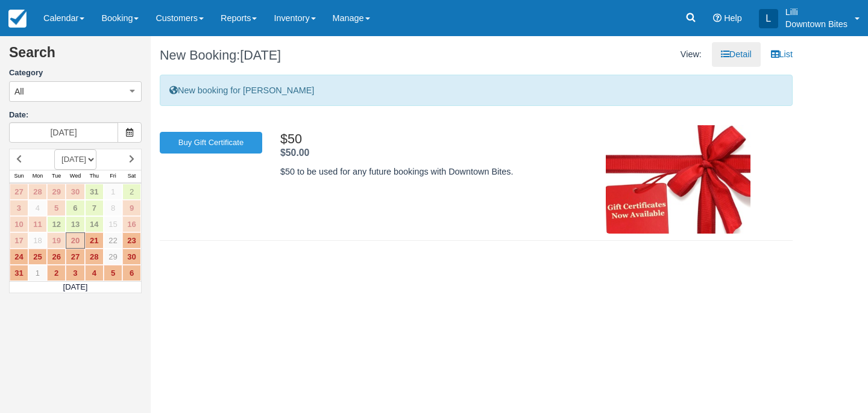 This screenshot has width=868, height=413. What do you see at coordinates (112, 208) in the screenshot?
I see `a: 8` at bounding box center [112, 208].